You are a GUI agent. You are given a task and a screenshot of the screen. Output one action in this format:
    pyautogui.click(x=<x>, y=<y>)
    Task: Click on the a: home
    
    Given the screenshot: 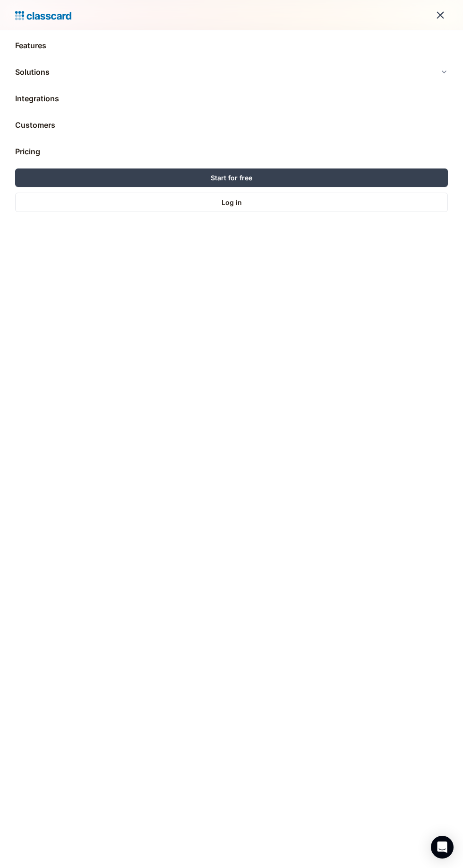 What is the action you would take?
    pyautogui.click(x=43, y=15)
    